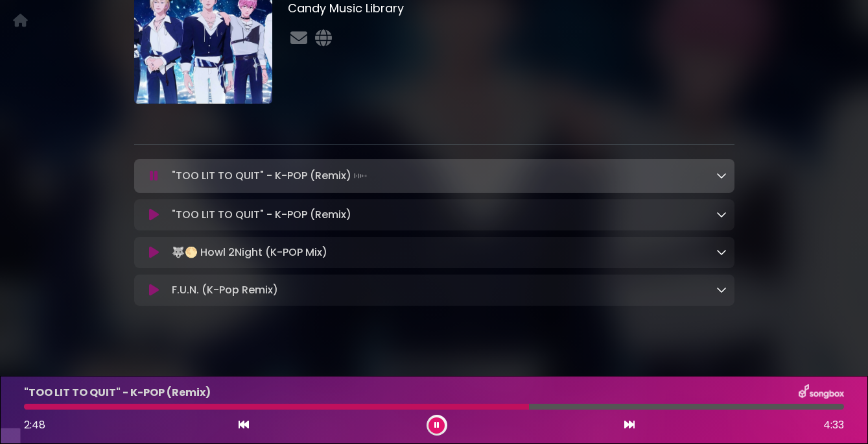 This screenshot has height=444, width=868. I want to click on p: 🐺🌕 Howl 2Night (K-POP Mix), so click(249, 252).